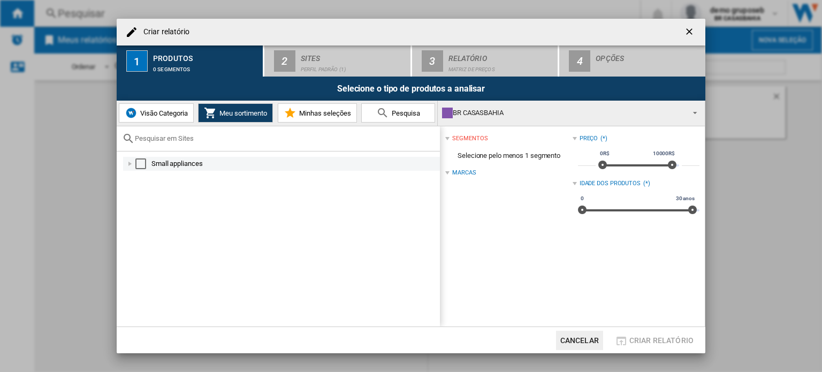 The width and height of the screenshot is (822, 372). What do you see at coordinates (664, 154) in the screenshot?
I see `span: 10000R$` at bounding box center [664, 154].